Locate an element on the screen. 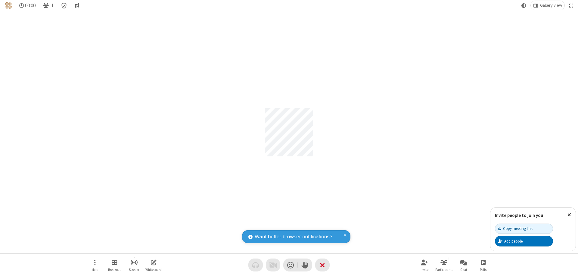  span: Polls is located at coordinates (484, 270).